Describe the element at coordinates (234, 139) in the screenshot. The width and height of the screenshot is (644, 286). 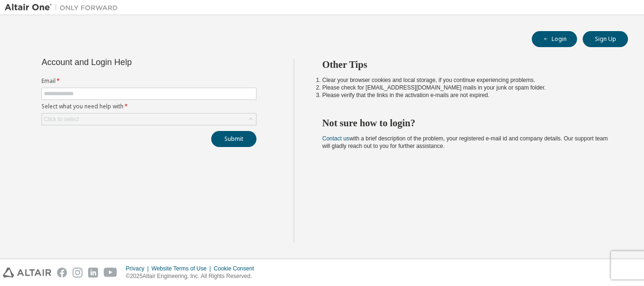
I see `button: Submit` at that location.